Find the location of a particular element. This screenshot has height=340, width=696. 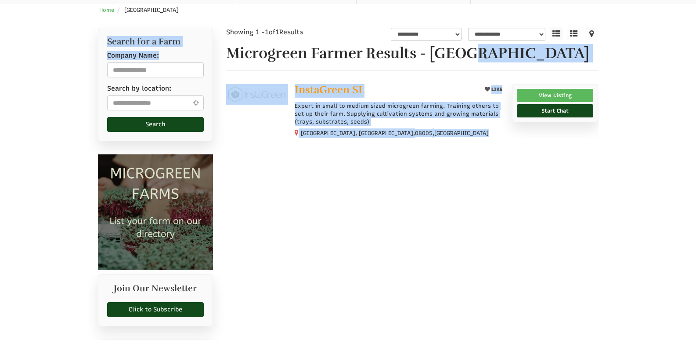

h2: Join Our Newsletter is located at coordinates (156, 290).